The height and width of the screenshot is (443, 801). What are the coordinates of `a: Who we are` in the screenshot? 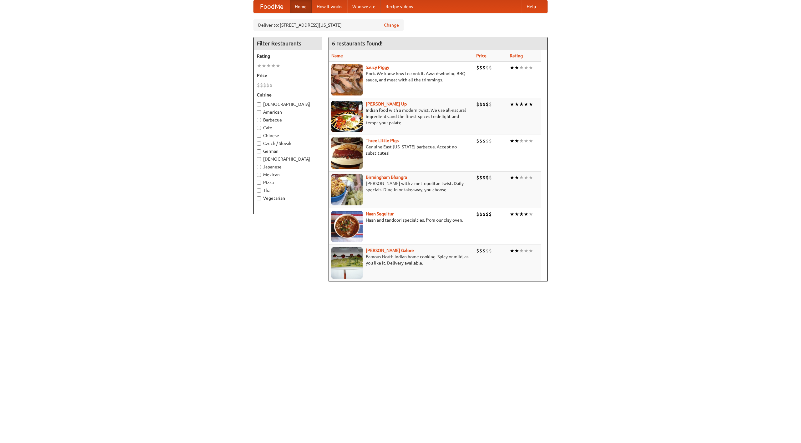 It's located at (364, 7).